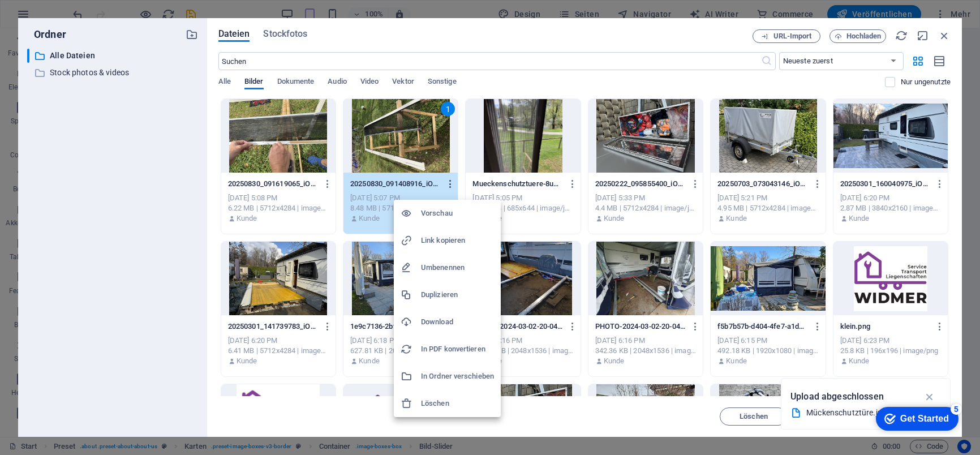 This screenshot has width=980, height=455. What do you see at coordinates (457, 268) in the screenshot?
I see `h6: Umbenennen` at bounding box center [457, 268].